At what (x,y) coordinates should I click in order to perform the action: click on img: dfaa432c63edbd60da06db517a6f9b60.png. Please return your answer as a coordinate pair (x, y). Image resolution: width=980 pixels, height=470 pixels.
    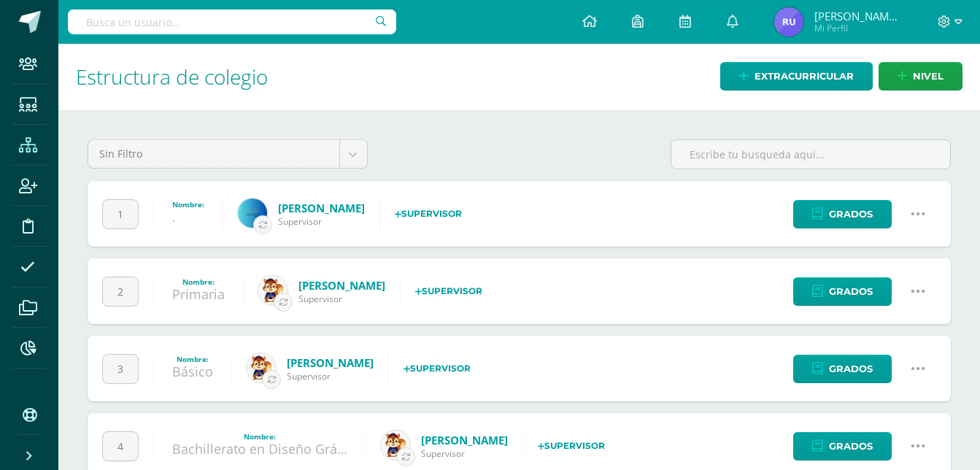
    Looking at the image, I should click on (789, 22).